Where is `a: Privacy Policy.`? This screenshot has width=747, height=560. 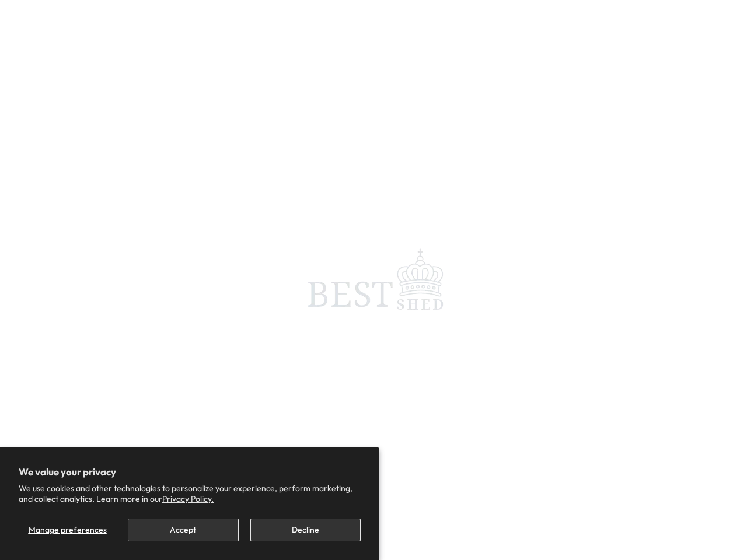
a: Privacy Policy. is located at coordinates (188, 499).